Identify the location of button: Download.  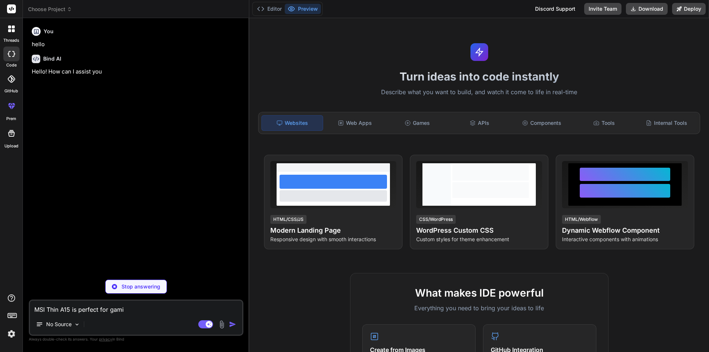
(647, 9).